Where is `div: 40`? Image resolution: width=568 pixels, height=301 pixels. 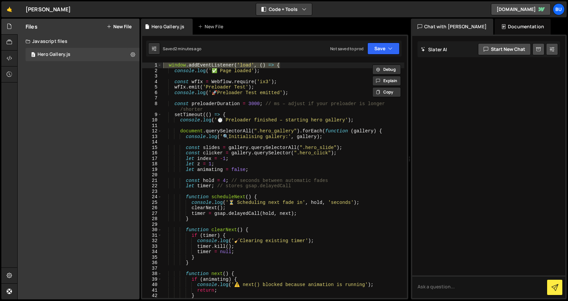
div: 40 is located at coordinates (152, 284).